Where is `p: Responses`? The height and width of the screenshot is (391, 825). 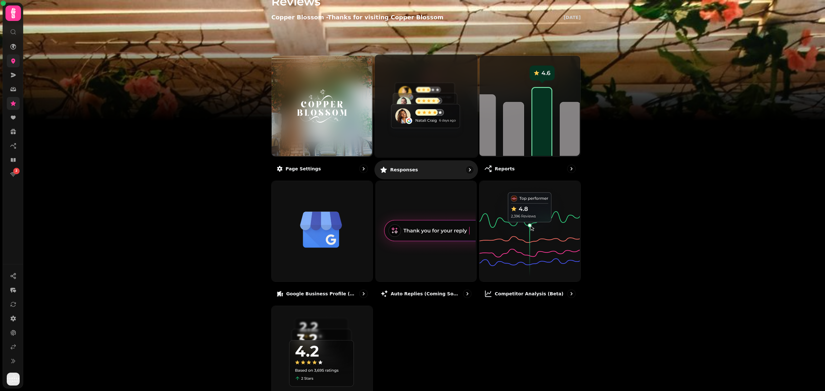 p: Responses is located at coordinates (404, 170).